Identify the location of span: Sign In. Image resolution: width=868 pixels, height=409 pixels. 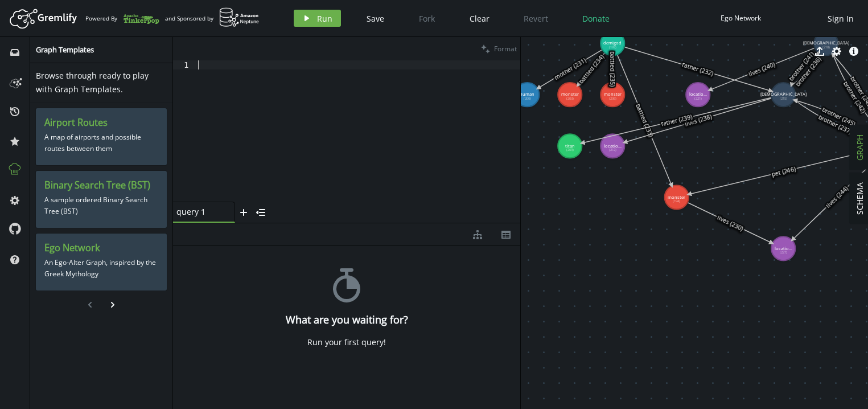
(841, 18).